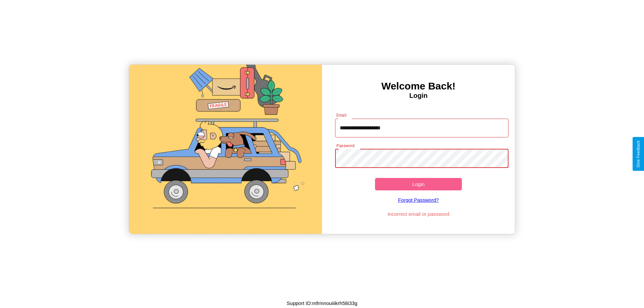  I want to click on img: gif, so click(226, 149).